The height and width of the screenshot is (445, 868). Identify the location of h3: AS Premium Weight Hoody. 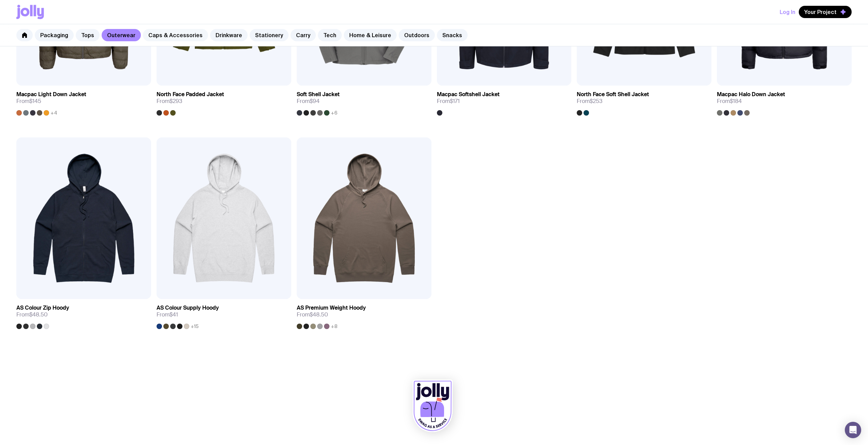
(331, 308).